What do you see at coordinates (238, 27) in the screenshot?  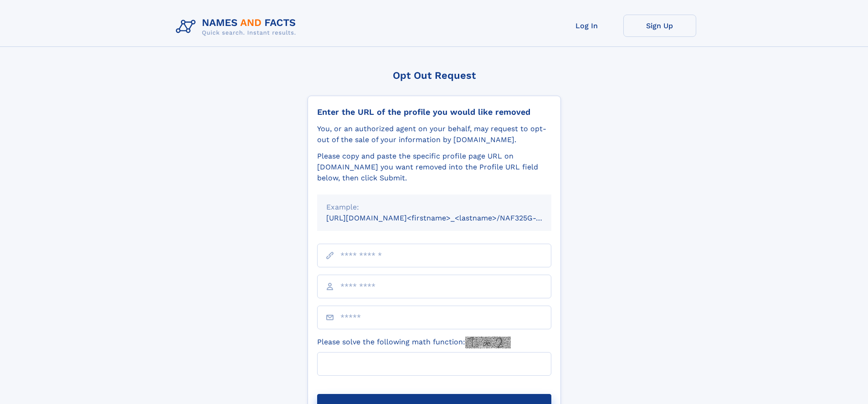 I see `img: Logo Names and Facts` at bounding box center [238, 27].